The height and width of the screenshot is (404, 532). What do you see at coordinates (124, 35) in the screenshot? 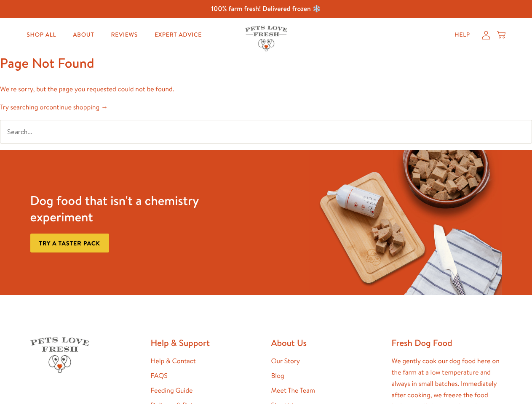
I see `a: Reviews` at bounding box center [124, 35].